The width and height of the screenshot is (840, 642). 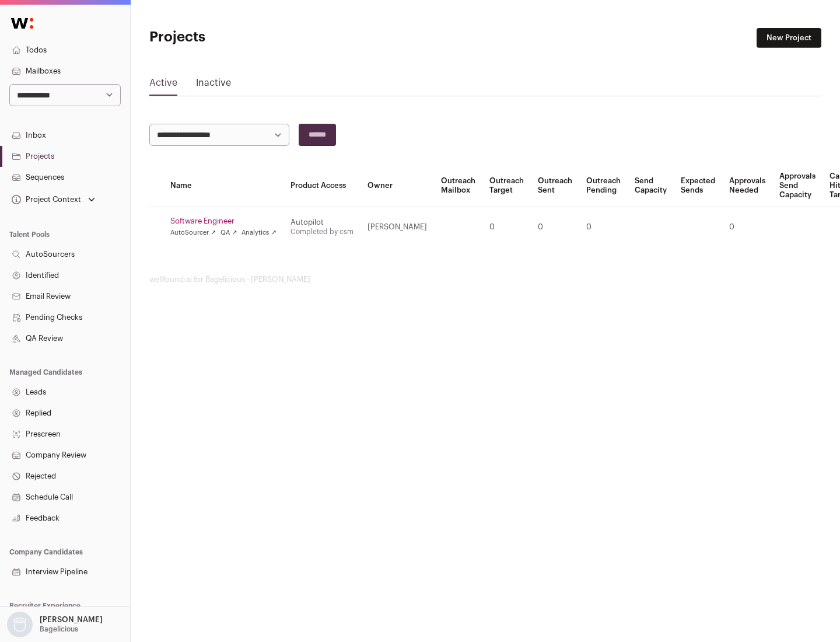 What do you see at coordinates (224, 186) in the screenshot?
I see `th: Name` at bounding box center [224, 186].